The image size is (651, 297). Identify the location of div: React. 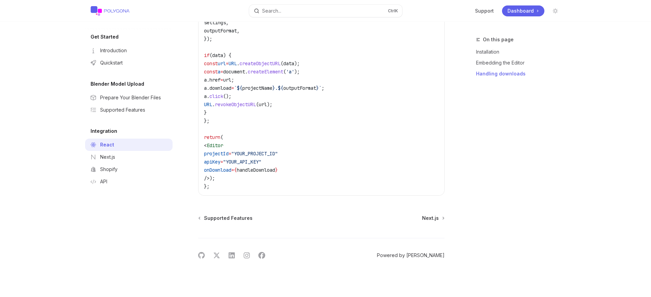
(107, 145).